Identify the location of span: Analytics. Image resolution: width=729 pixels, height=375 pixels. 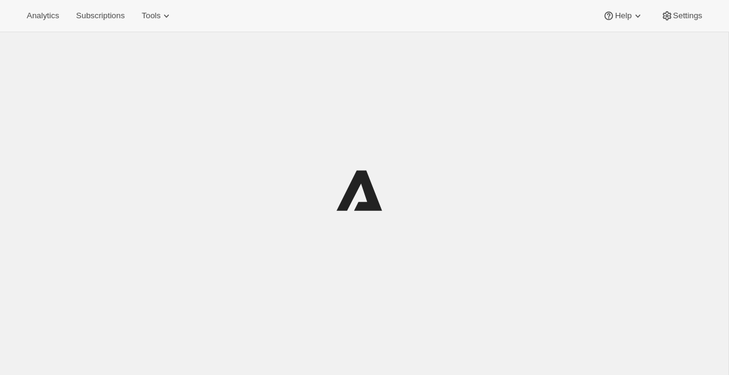
(42, 16).